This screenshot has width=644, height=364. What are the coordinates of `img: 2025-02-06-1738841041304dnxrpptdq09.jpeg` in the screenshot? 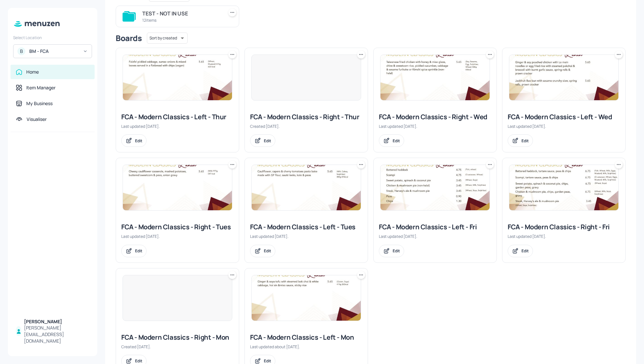 It's located at (178, 78).